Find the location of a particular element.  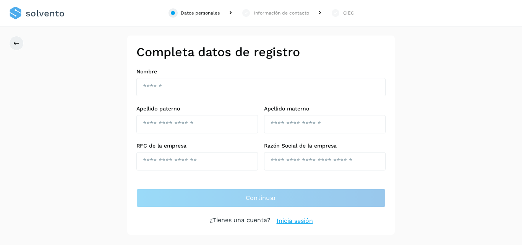

button: Continuar is located at coordinates (261, 198).